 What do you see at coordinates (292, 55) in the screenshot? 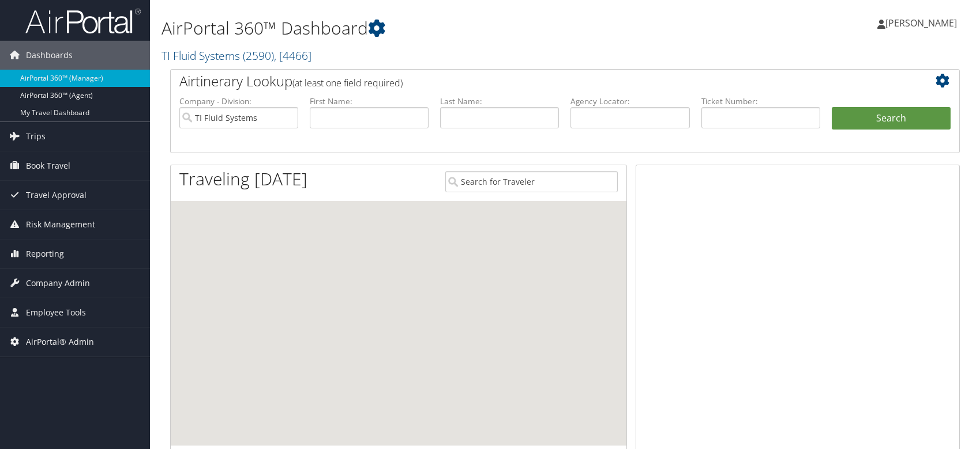
I see `span: , [ 4466 ]` at bounding box center [292, 55].